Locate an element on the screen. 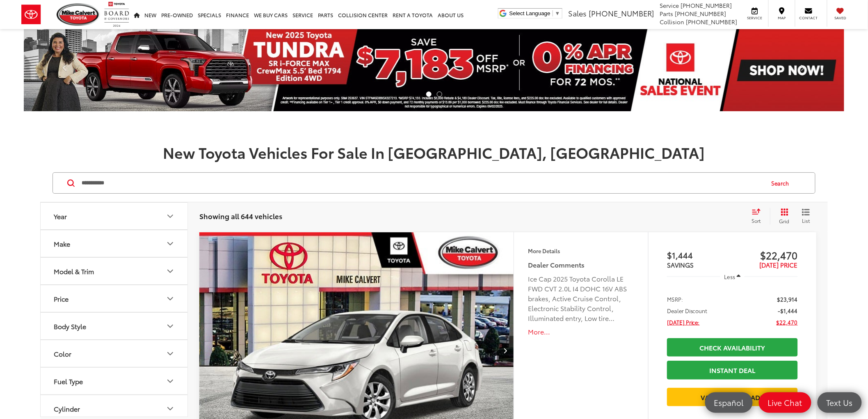  span: List is located at coordinates (806, 220).